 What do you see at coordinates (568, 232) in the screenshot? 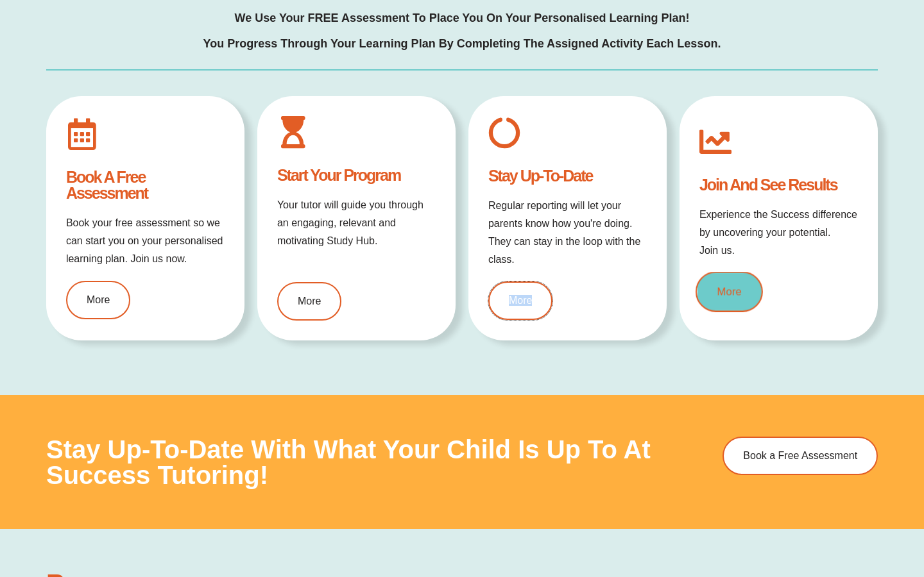
I see `p: Regular reporting will let your parents know how you're doing. They can stay in the loop with the...` at bounding box center [568, 232].